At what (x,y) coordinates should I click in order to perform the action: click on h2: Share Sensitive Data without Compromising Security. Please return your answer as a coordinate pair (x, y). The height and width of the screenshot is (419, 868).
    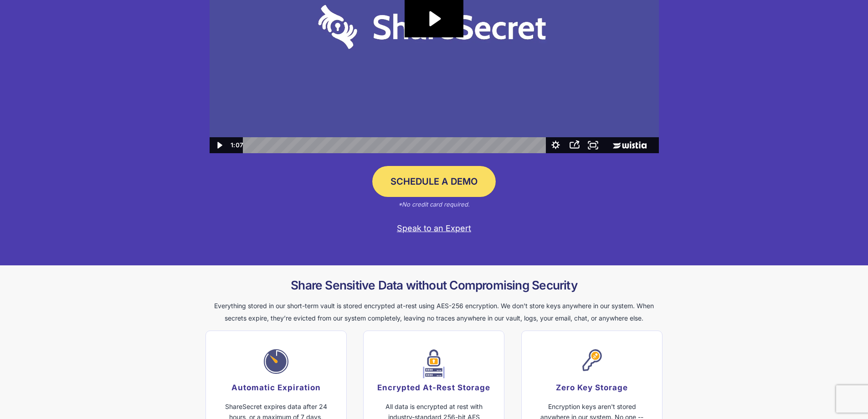
    Looking at the image, I should click on (434, 285).